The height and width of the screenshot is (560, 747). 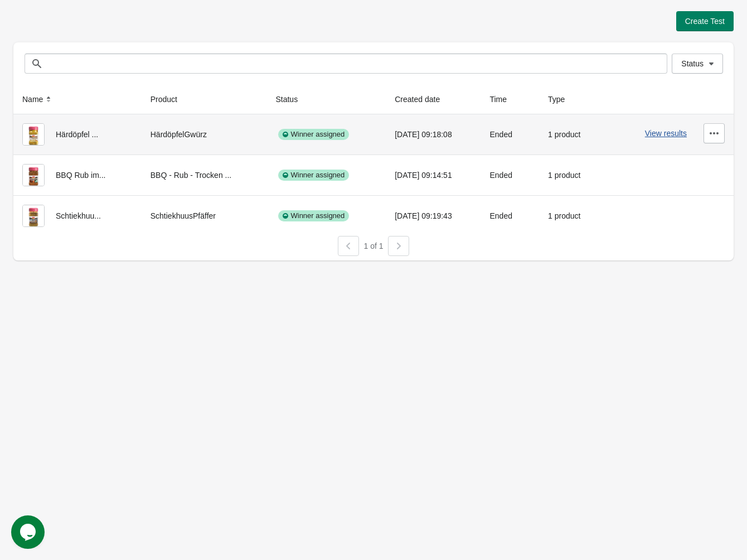 I want to click on div: HärdöpfelGwürz, so click(x=204, y=134).